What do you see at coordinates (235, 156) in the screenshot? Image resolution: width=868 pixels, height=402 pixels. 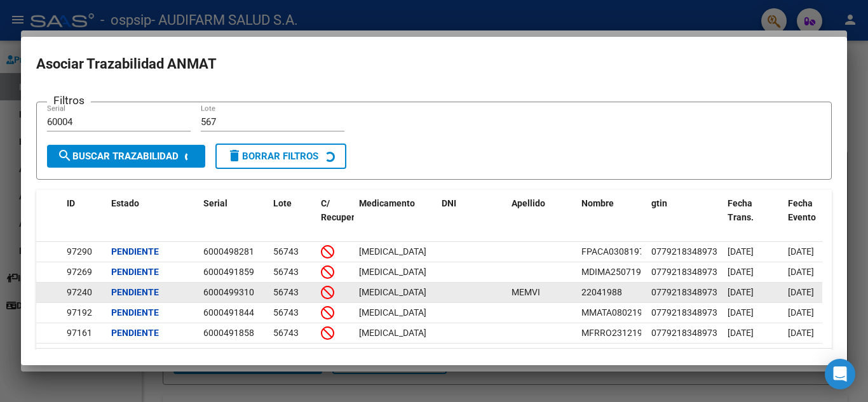 I see `mat-icon: delete` at bounding box center [235, 156].